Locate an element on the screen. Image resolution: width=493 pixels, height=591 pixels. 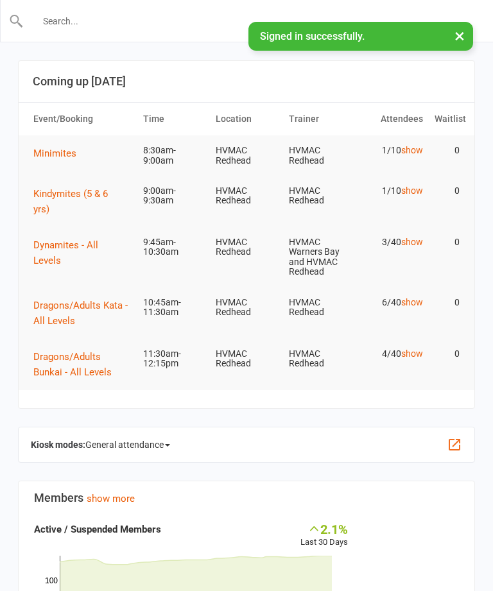
td: 9:45am-10:30am is located at coordinates (174, 247).